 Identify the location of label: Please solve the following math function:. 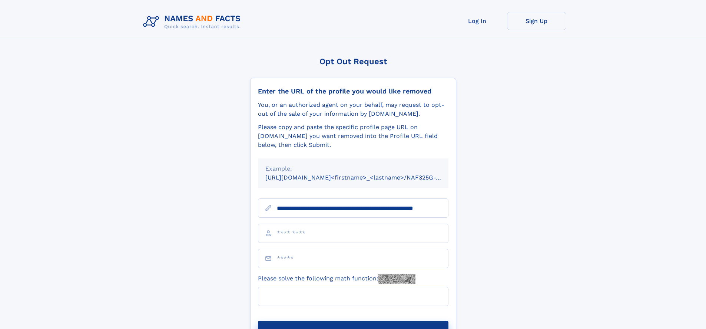
(336, 279).